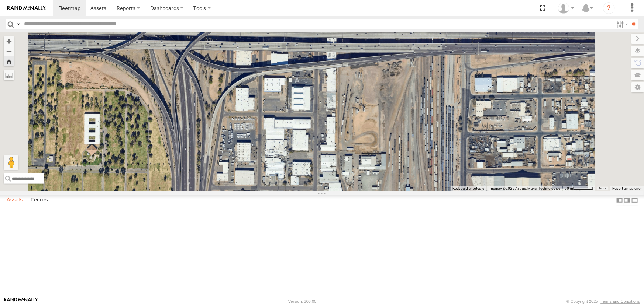 This screenshot has height=305, width=644. I want to click on label: Fences, so click(39, 201).